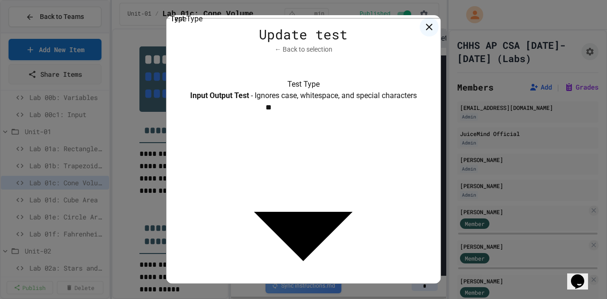 The image size is (607, 299). Describe the element at coordinates (334, 95) in the screenshot. I see `span: - Ignores case, whitespace, and special characters` at that location.